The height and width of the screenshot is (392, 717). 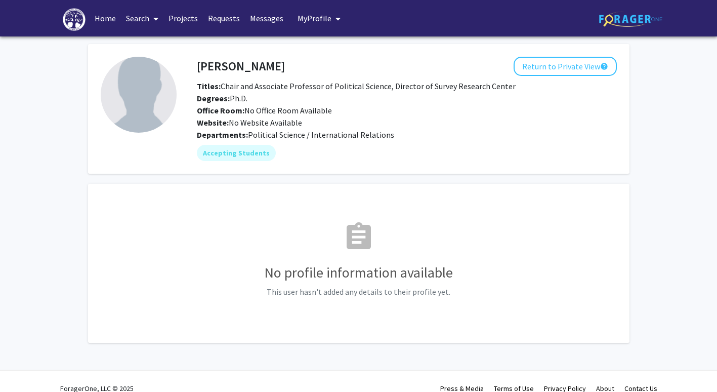 What do you see at coordinates (249, 122) in the screenshot?
I see `span: No Website Available` at bounding box center [249, 122].